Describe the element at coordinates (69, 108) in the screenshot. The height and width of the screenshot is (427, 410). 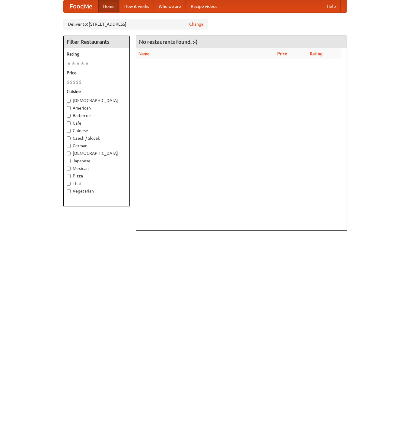
I see `input: American` at that location.